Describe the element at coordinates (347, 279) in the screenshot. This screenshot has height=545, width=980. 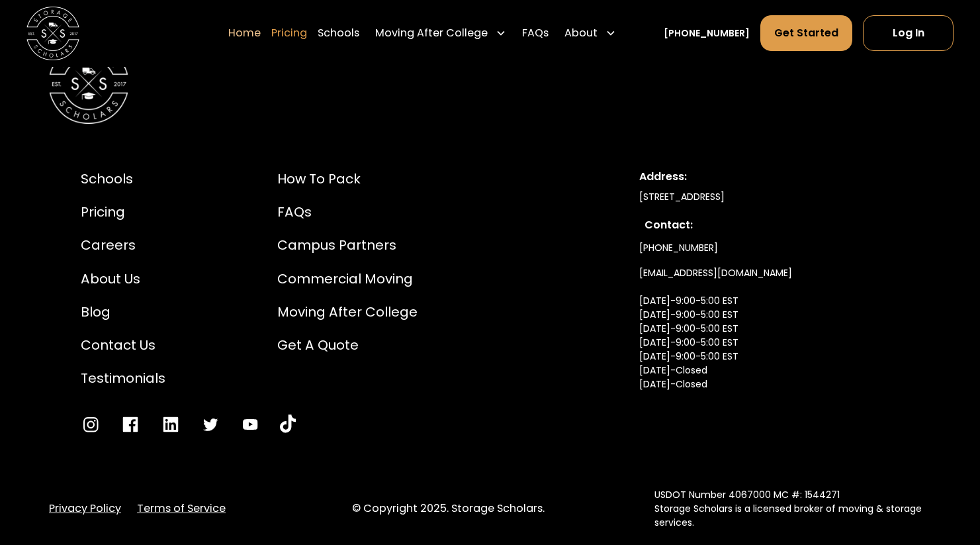
I see `a: Commercial Moving` at that location.